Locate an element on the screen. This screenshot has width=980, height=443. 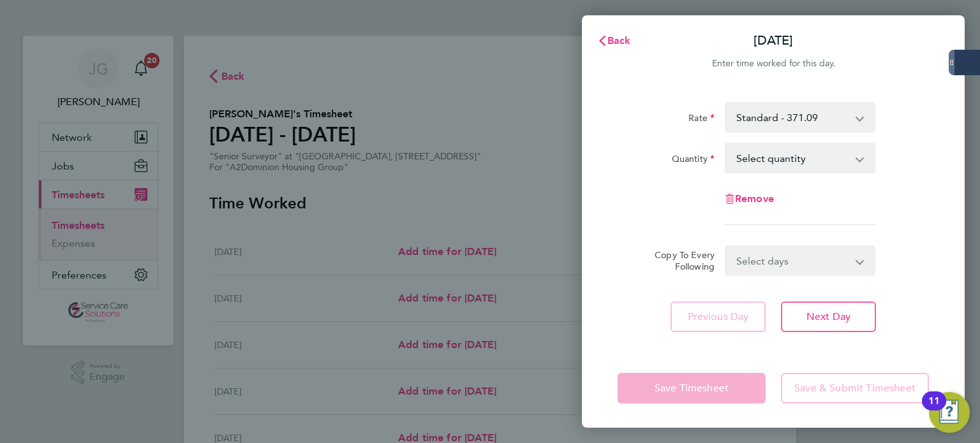
label: Rate is located at coordinates (702, 120).